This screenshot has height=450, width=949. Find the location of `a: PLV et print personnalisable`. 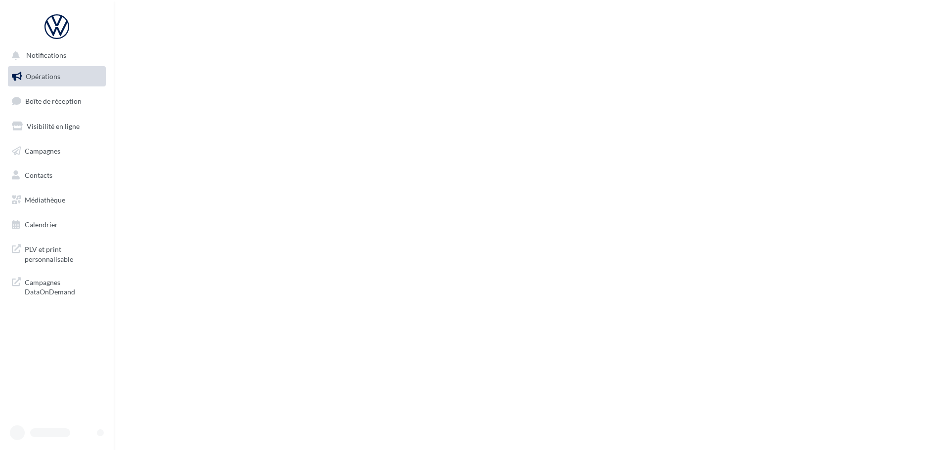

a: PLV et print personnalisable is located at coordinates (57, 253).